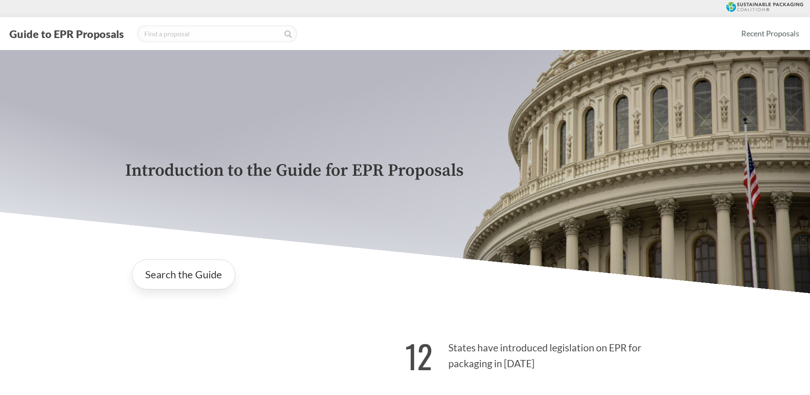 The image size is (810, 395). What do you see at coordinates (405, 170) in the screenshot?
I see `p: Introduction to the Guide for EPR Proposals` at bounding box center [405, 170].